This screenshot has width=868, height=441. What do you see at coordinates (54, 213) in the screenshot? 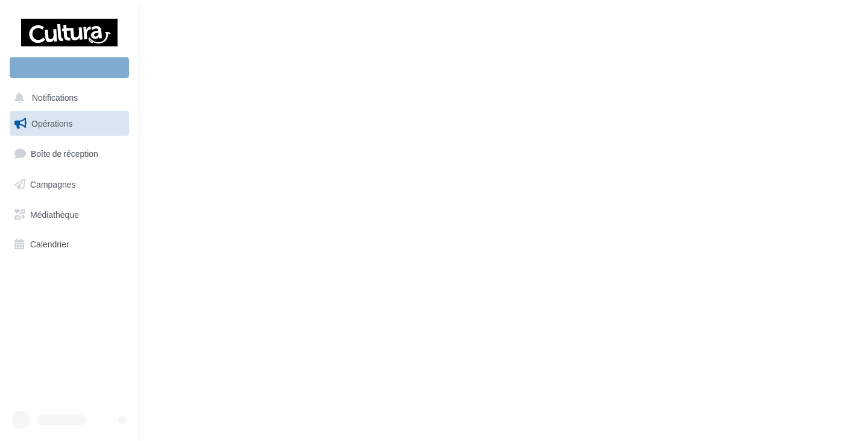
I see `span: Médiathèque` at bounding box center [54, 213].